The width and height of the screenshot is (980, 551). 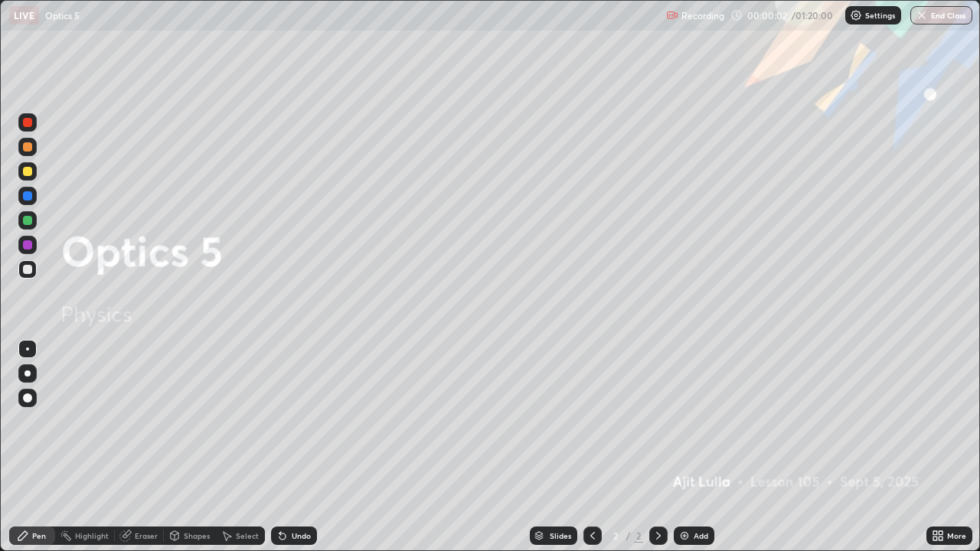 I want to click on div: Highlight, so click(x=92, y=535).